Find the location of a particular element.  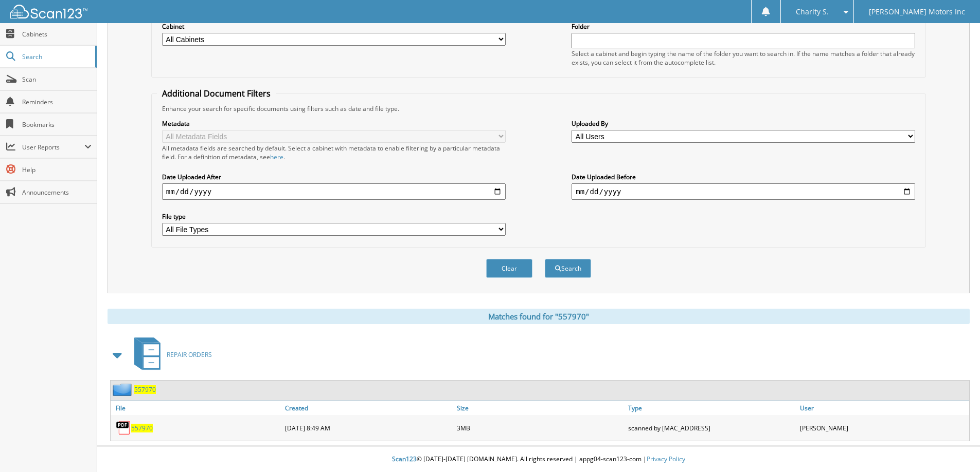

span: Search is located at coordinates (56, 56).